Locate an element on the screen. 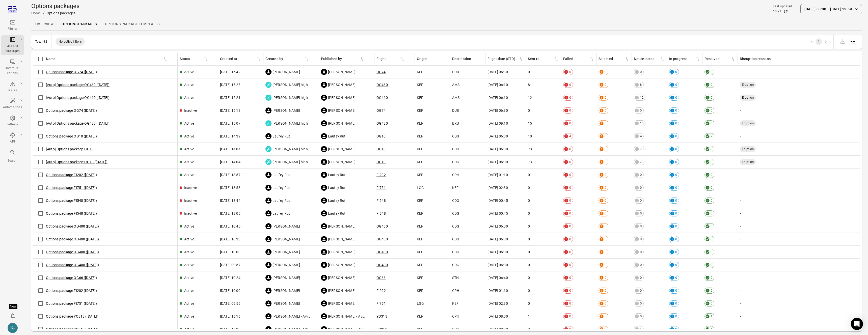 This screenshot has width=868, height=335. div: Last updated is located at coordinates (782, 6).